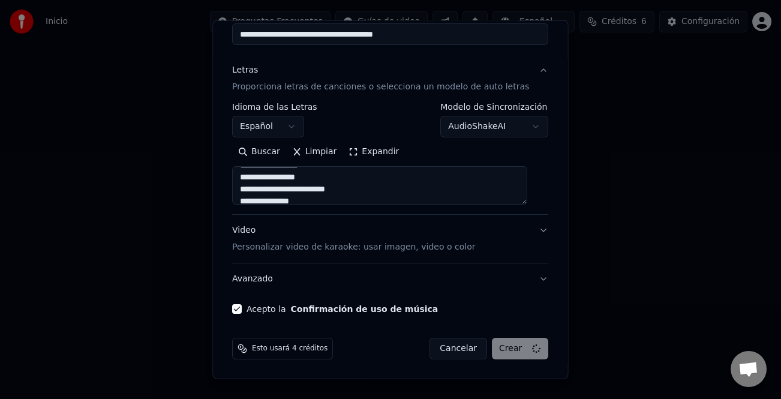 The image size is (781, 399). I want to click on button: VideoPersonalizar video de karaoke: usar imagen, video o color, so click(390, 239).